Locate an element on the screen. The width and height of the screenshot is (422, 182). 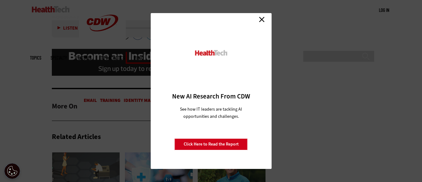
a: Click Here to Read the Report is located at coordinates (211, 144).